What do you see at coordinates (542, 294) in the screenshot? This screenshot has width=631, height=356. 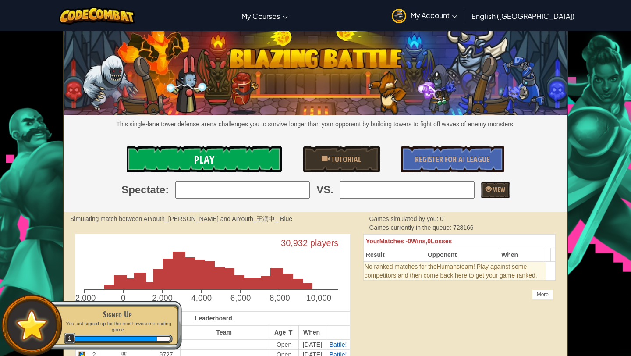 I see `div: More` at bounding box center [542, 294].